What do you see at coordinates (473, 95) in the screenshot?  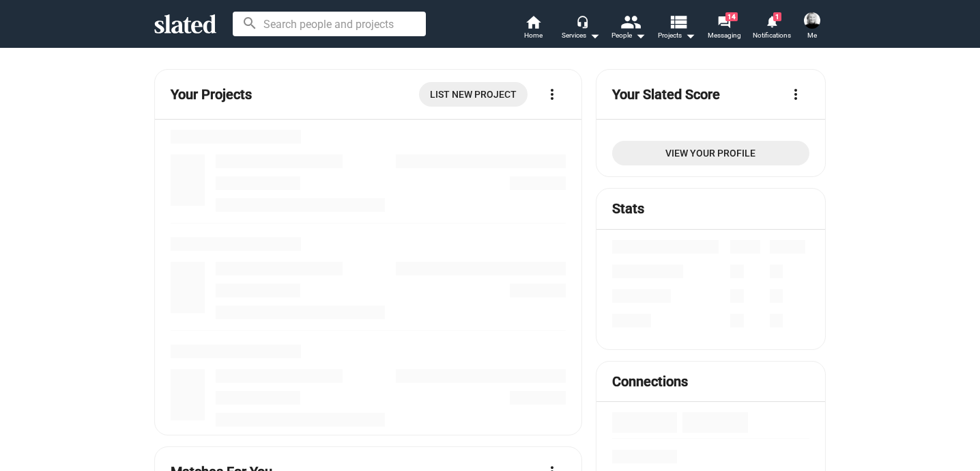 I see `a: List New Project` at bounding box center [473, 95].